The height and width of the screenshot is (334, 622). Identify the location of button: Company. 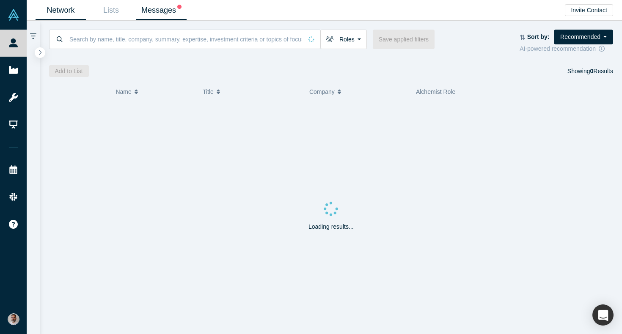
(358, 92).